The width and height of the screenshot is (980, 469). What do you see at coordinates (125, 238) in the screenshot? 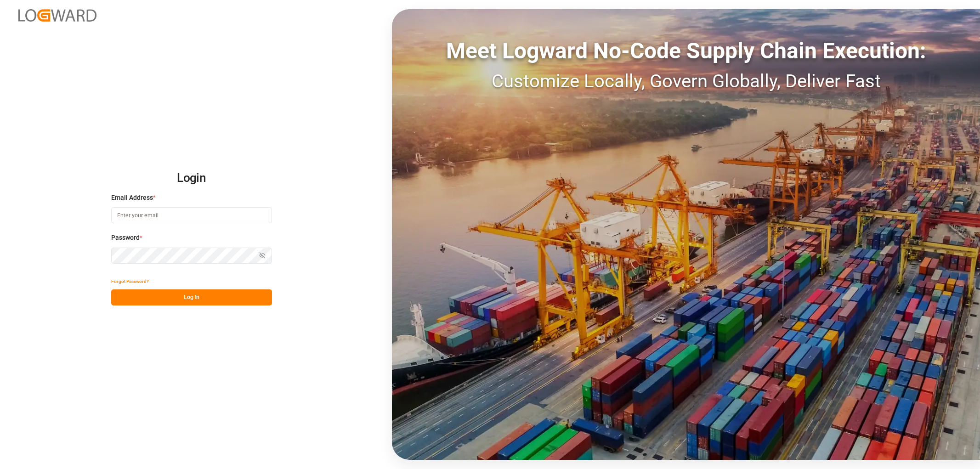
I see `span: Password` at bounding box center [125, 238].